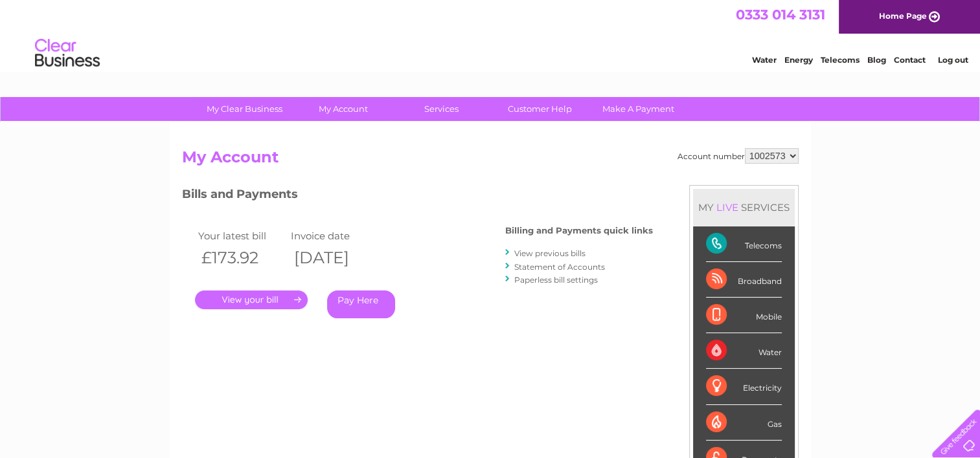  I want to click on h4: Billing and Payments quick links, so click(579, 230).